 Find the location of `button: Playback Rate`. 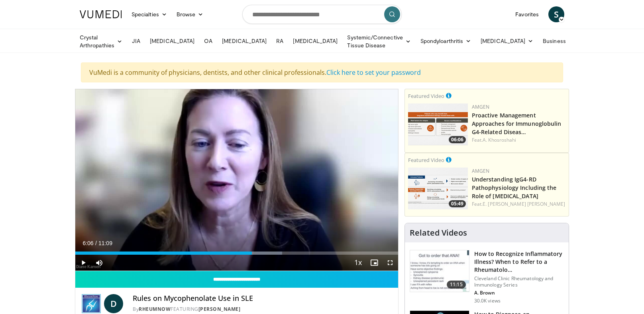

button: Playback Rate is located at coordinates (358, 263).